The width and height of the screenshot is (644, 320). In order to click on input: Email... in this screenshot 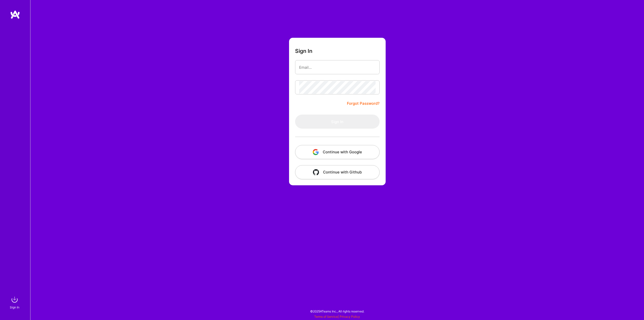, I will do `click(337, 67)`.